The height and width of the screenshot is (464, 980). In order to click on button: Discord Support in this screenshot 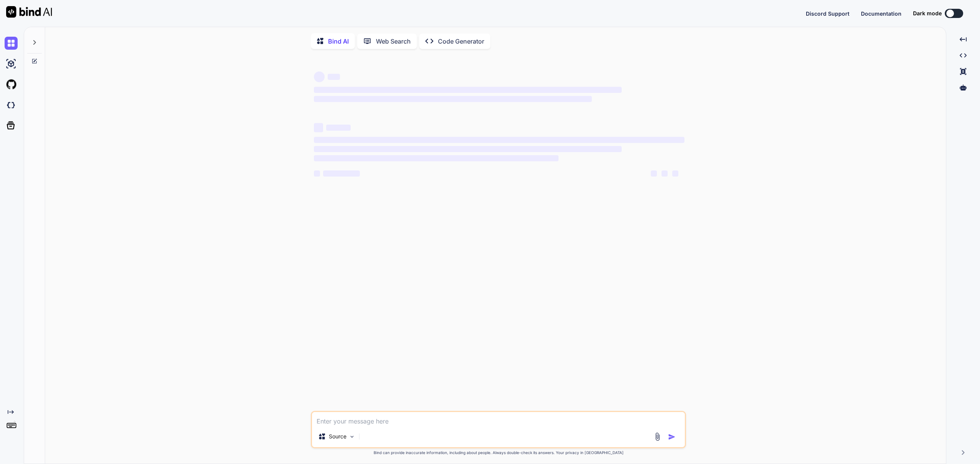, I will do `click(827, 13)`.